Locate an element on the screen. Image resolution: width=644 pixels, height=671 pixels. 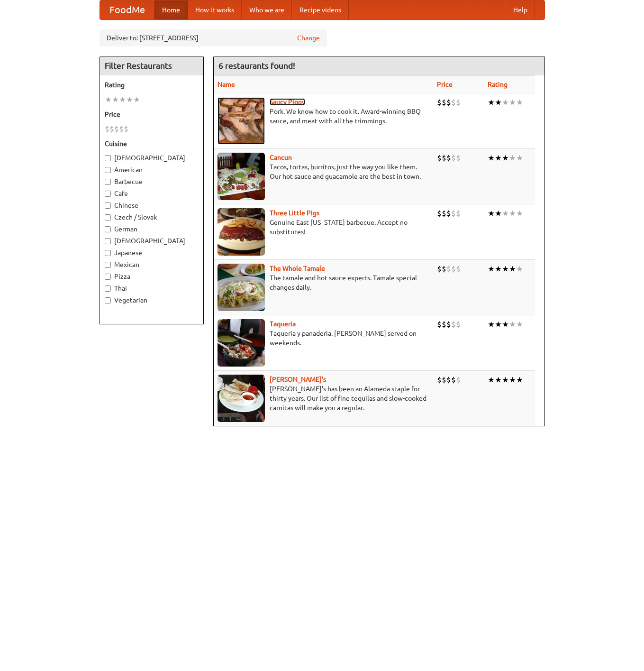
img: saucy.jpg is located at coordinates (241, 121).